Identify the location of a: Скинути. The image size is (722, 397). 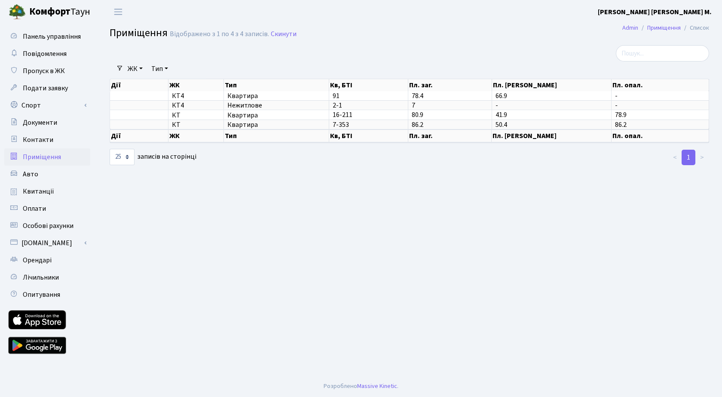
(284, 34).